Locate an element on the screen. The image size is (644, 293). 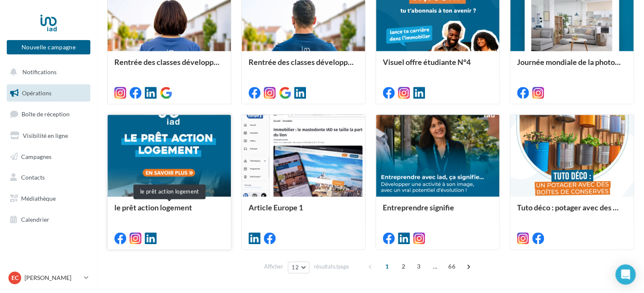
span: Campagnes is located at coordinates (36, 156).